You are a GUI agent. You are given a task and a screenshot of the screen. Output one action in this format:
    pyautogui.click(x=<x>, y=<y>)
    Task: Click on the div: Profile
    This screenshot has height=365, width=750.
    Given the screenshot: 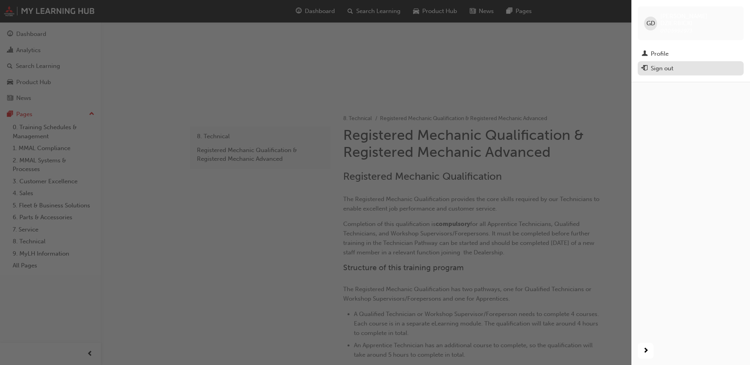 What is the action you would take?
    pyautogui.click(x=659, y=54)
    